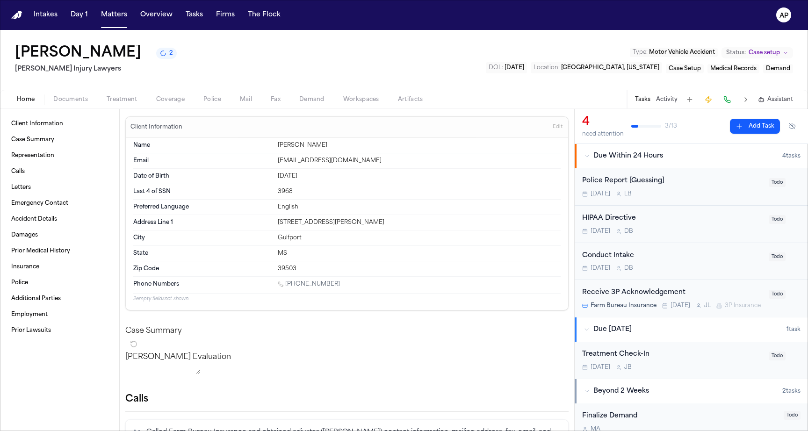 The image size is (808, 431). What do you see at coordinates (496, 68) in the screenshot?
I see `span: DOL :` at bounding box center [496, 68].